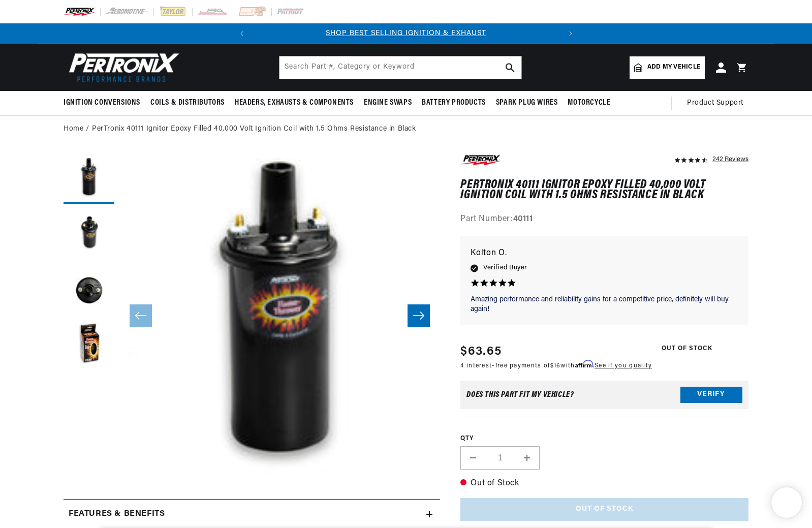 This screenshot has height=528, width=812. Describe the element at coordinates (406, 34) in the screenshot. I see `div: 1 of 2` at that location.